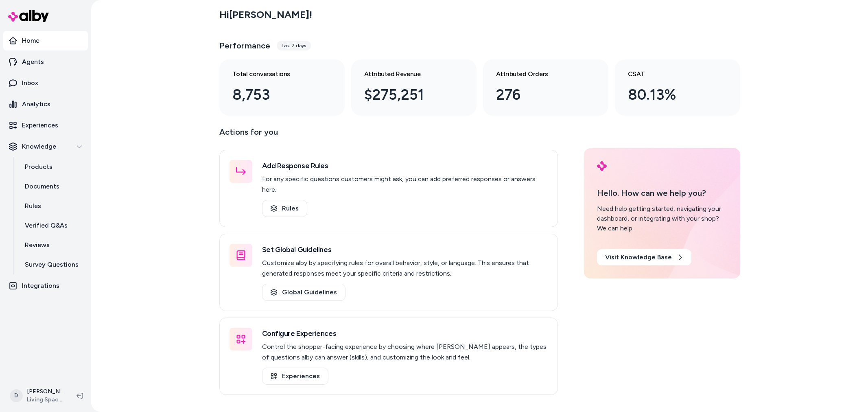 The image size is (868, 412). I want to click on div: 80.13%, so click(671, 95).